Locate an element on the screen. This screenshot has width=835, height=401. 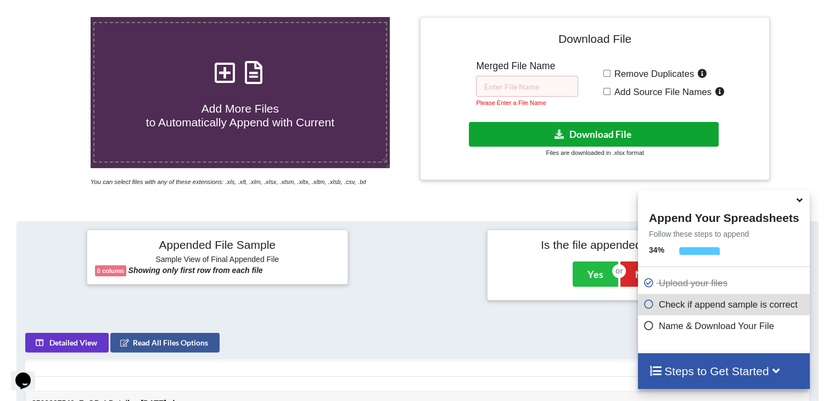
h4: Download File is located at coordinates (595, 41).